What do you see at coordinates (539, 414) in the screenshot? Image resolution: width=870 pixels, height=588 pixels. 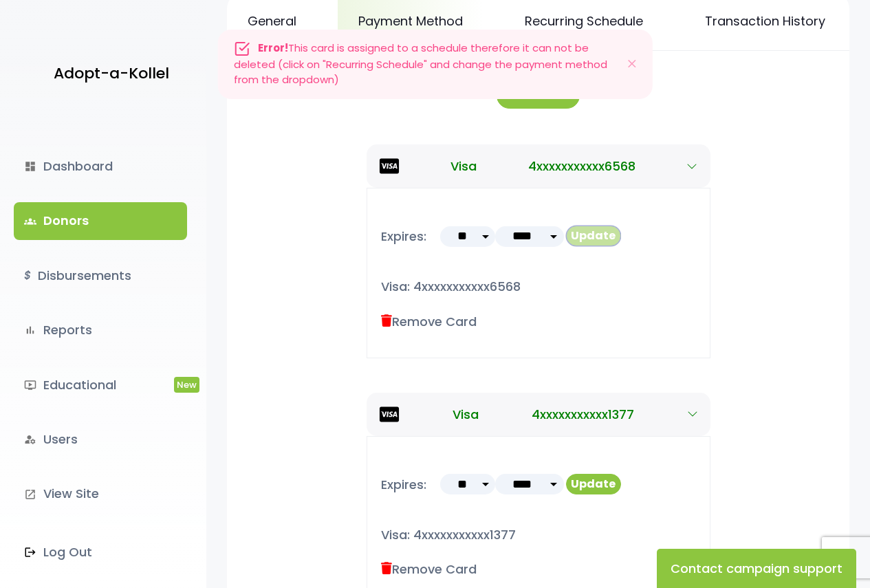 I see `button: Visa 4xxxxxxxxxxx1377` at bounding box center [539, 414].